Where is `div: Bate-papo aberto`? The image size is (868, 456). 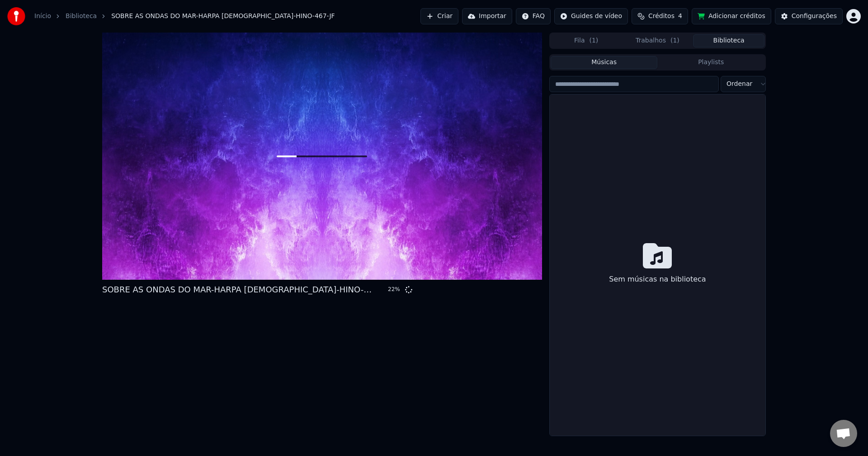 div: Bate-papo aberto is located at coordinates (843, 434).